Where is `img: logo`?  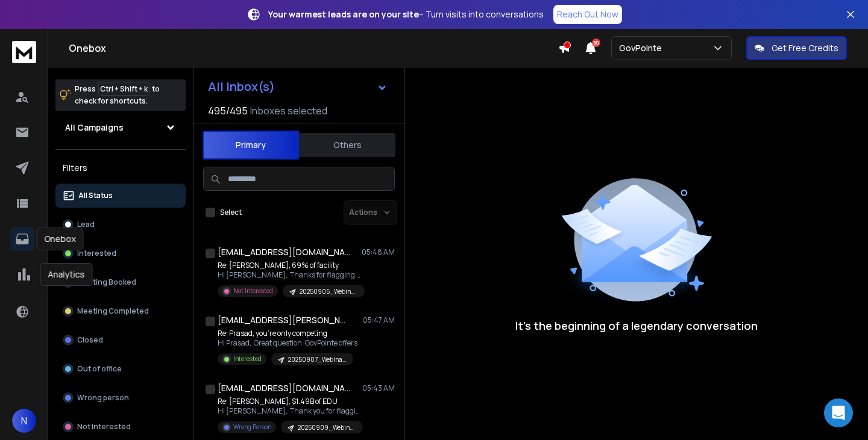
img: logo is located at coordinates (24, 52).